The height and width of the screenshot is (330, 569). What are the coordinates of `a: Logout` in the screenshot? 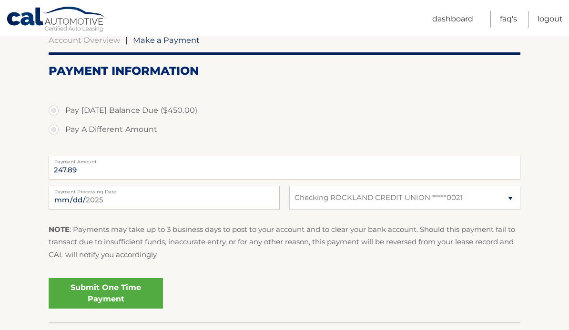 It's located at (550, 19).